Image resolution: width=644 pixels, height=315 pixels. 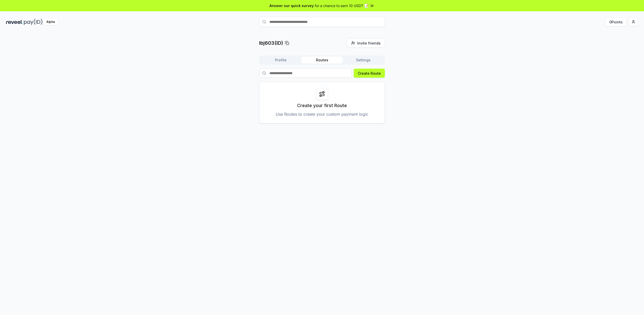 I want to click on button: 0Points, so click(x=616, y=22).